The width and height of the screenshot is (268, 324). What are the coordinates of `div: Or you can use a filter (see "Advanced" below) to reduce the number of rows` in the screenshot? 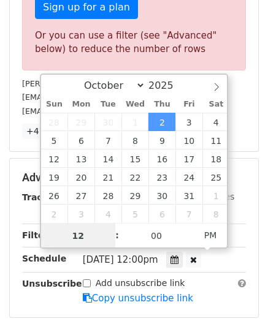 It's located at (134, 42).